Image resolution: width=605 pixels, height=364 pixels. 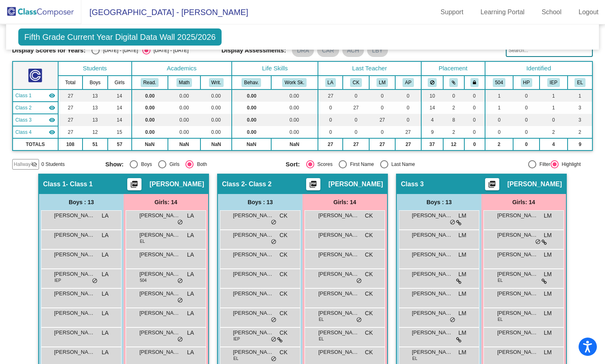 What do you see at coordinates (95, 96) in the screenshot?
I see `td: 13` at bounding box center [95, 96].